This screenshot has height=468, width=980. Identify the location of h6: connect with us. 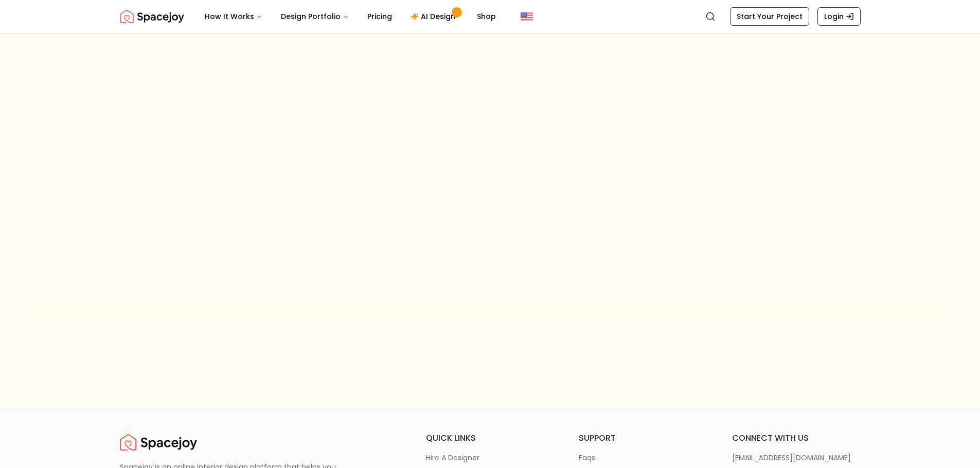
(796, 439).